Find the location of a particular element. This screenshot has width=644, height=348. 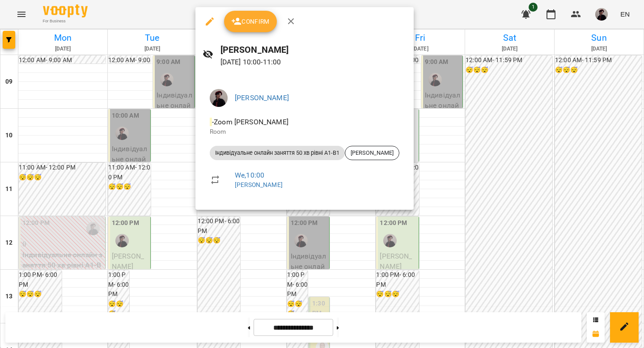

span: Confirm is located at coordinates (250, 22).